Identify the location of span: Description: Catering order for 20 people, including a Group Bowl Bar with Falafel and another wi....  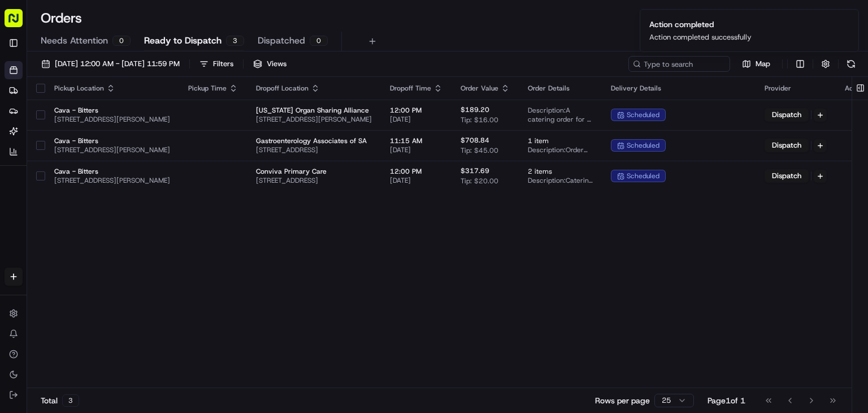
(560, 180).